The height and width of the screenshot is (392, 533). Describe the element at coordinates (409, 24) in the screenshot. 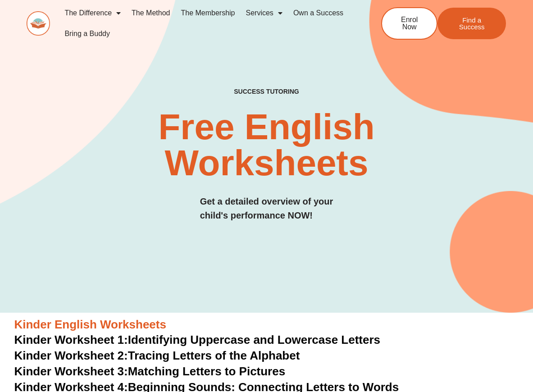

I see `span: Enrol Now` at that location.